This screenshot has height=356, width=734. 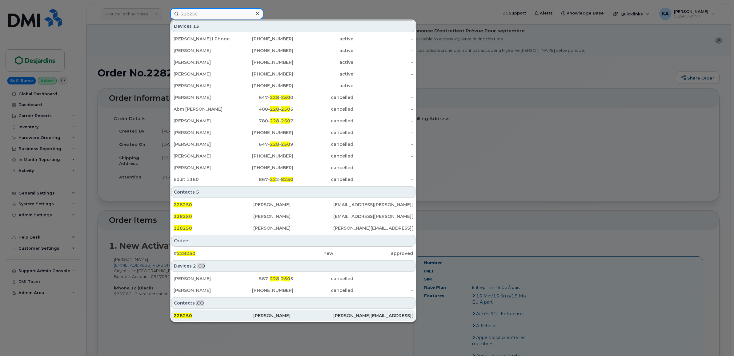 What do you see at coordinates (293, 192) in the screenshot?
I see `div: Contacts` at bounding box center [293, 192].